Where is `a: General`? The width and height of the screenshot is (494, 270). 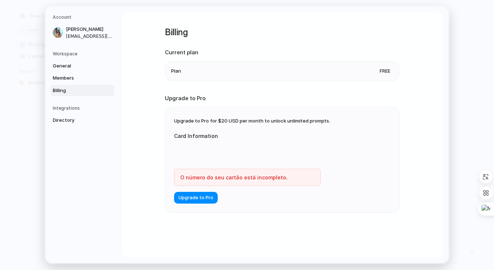 a: General is located at coordinates (82, 66).